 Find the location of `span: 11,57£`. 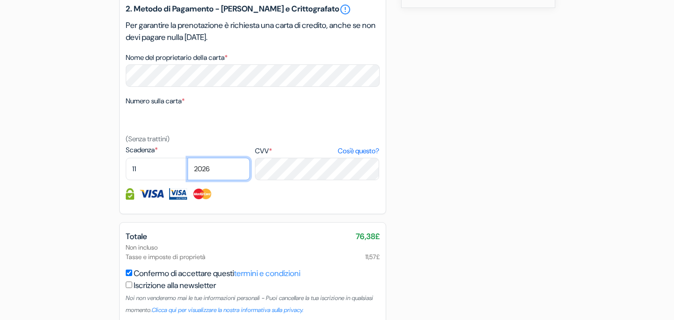

span: 11,57£ is located at coordinates (372, 256).